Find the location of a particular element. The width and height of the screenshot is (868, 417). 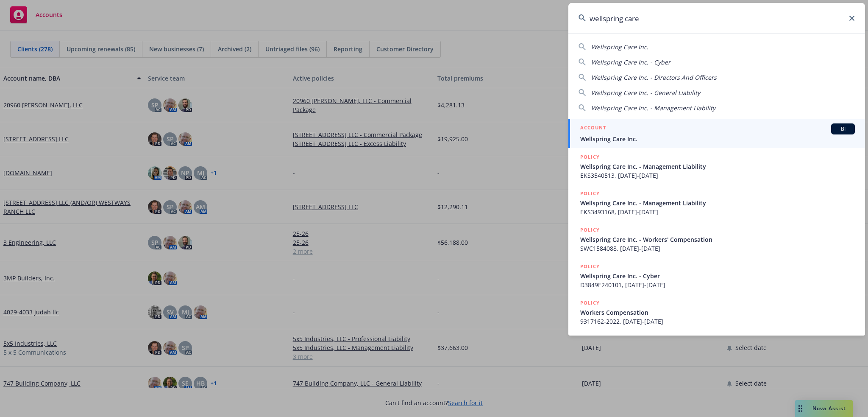

span: Wellspring Care Inc. - Workers' Compensation is located at coordinates (718, 239).